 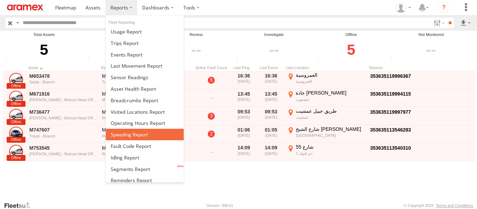 What do you see at coordinates (127, 82) in the screenshot?
I see `div: Toyota` at bounding box center [127, 82].